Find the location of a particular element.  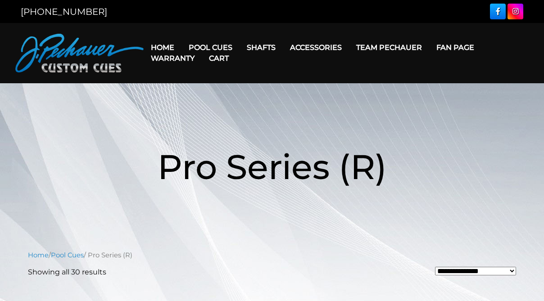

select: Shop order is located at coordinates (475, 271).